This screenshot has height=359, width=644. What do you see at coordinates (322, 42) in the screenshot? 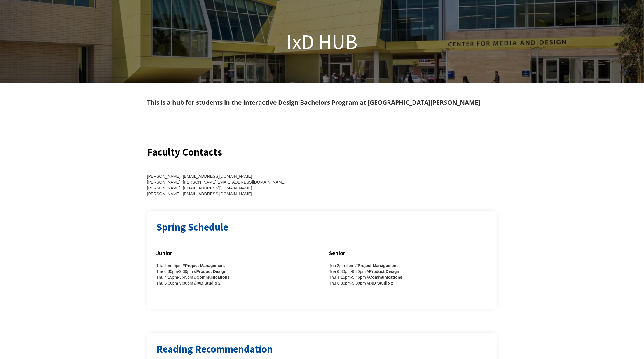
I see `h1: IxD HUB` at bounding box center [322, 42].